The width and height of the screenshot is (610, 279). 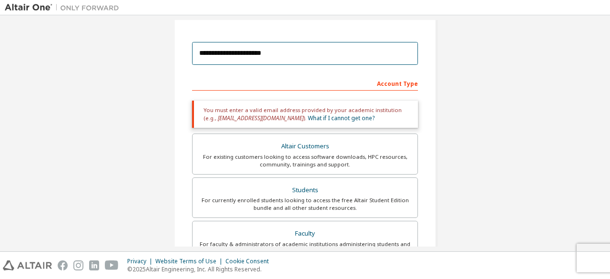 What do you see at coordinates (250, 261) in the screenshot?
I see `div: Cookie Consent` at bounding box center [250, 261].